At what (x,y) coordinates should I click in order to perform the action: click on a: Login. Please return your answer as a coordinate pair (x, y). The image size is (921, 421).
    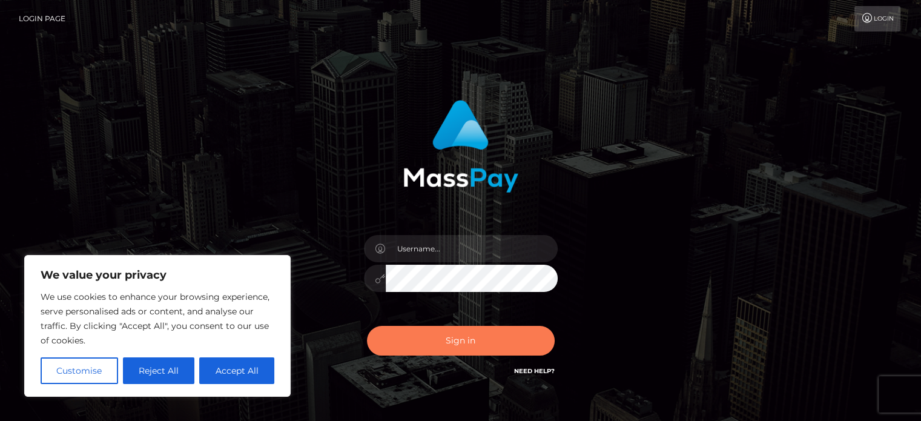
    Looking at the image, I should click on (877, 19).